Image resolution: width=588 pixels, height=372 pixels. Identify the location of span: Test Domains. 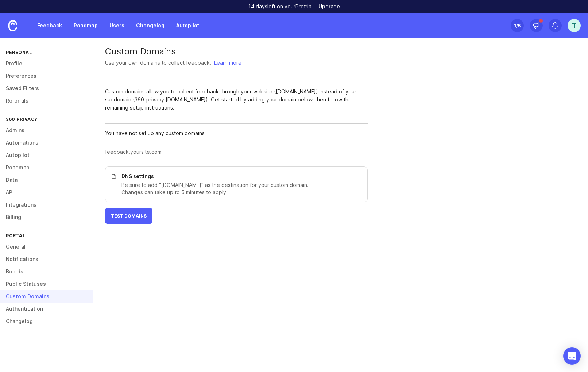
(129, 215).